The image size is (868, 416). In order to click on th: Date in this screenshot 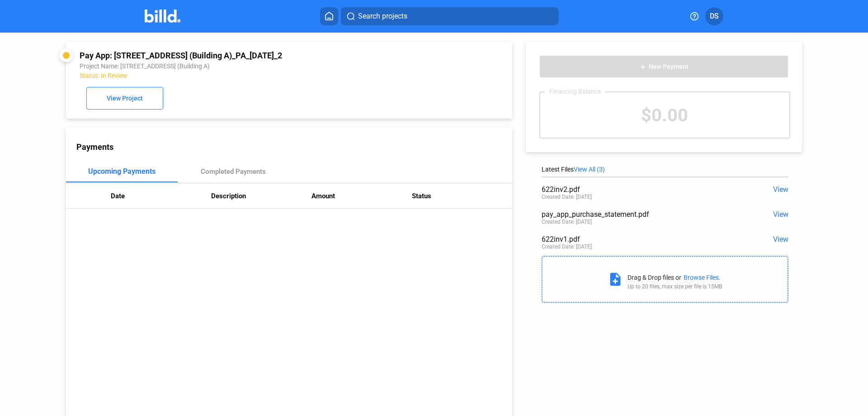, I will do `click(161, 196)`.